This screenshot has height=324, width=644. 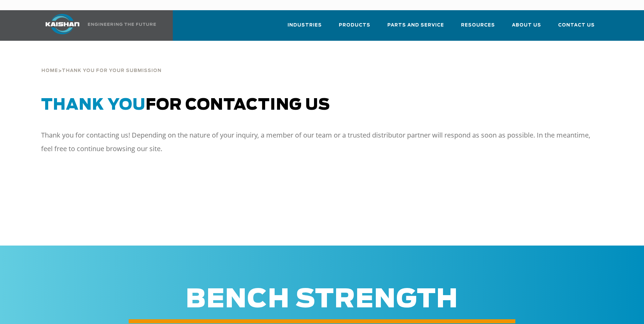 I want to click on p: Thank you for contacting us! Depending on the nature of your inquiry, a member of our team or a t..., so click(x=316, y=142).